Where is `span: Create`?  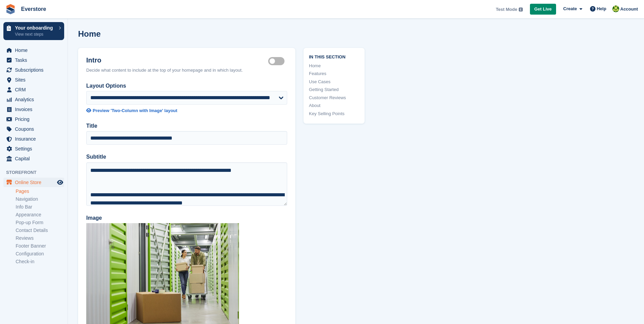 span: Create is located at coordinates (570, 9).